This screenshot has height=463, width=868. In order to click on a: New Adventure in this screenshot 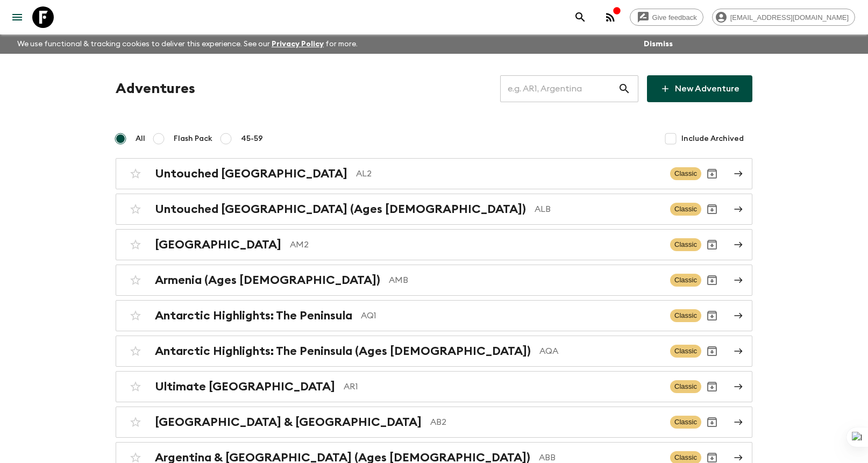, I will do `click(700, 89)`.